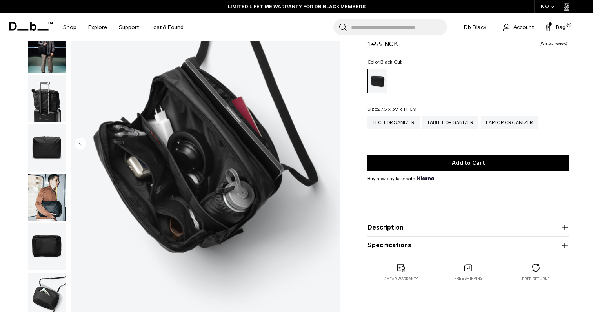 This screenshot has height=323, width=593. I want to click on span: 1.499 NOK, so click(382, 43).